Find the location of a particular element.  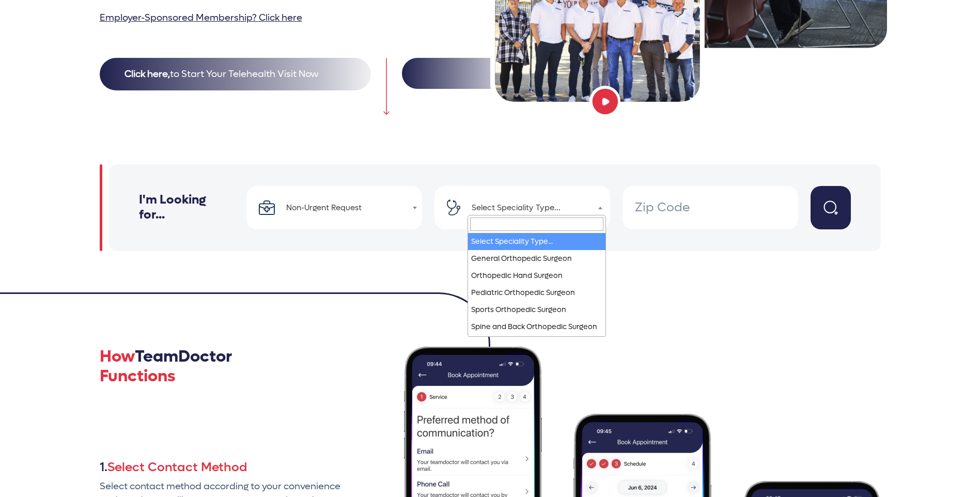

li: Orthopedic Hand Surgeon is located at coordinates (537, 275).